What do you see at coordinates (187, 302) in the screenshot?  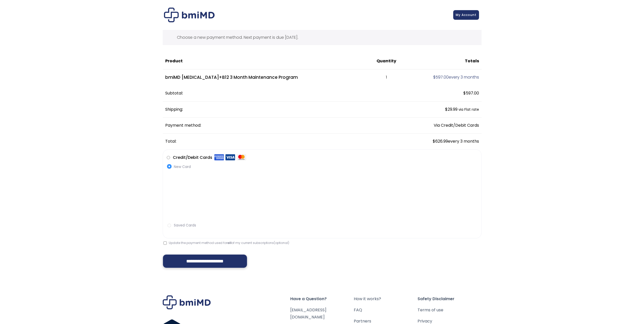 I see `img: Brand Logo` at bounding box center [187, 302].